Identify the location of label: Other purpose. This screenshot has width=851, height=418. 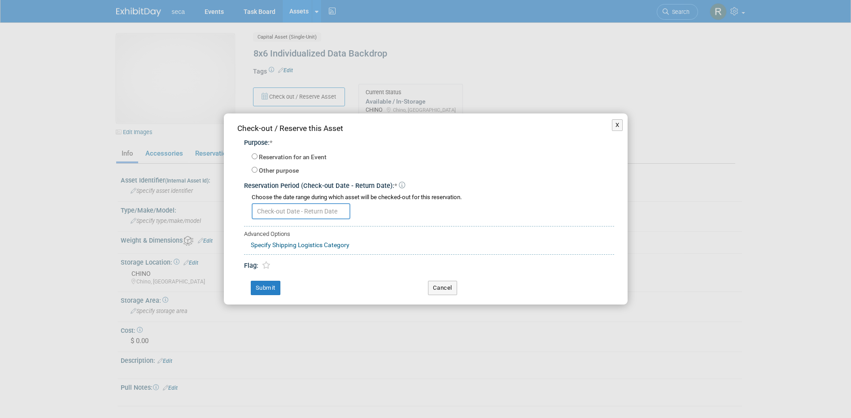
(279, 171).